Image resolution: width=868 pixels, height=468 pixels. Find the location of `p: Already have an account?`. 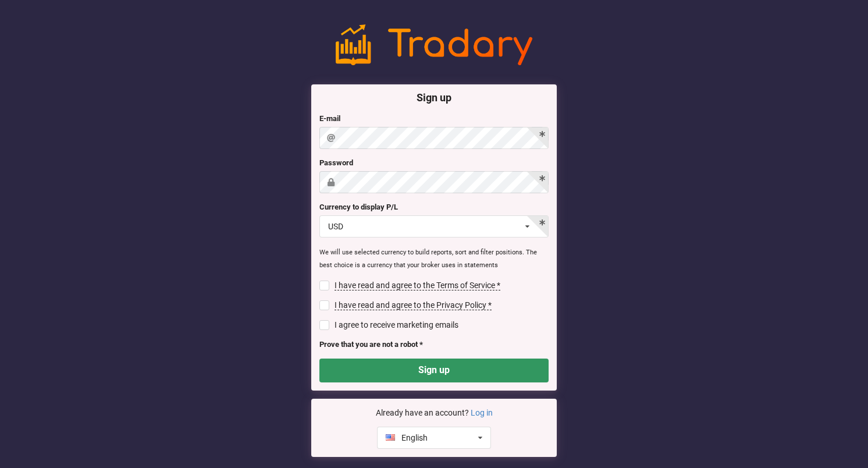

p: Already have an account? is located at coordinates (434, 412).